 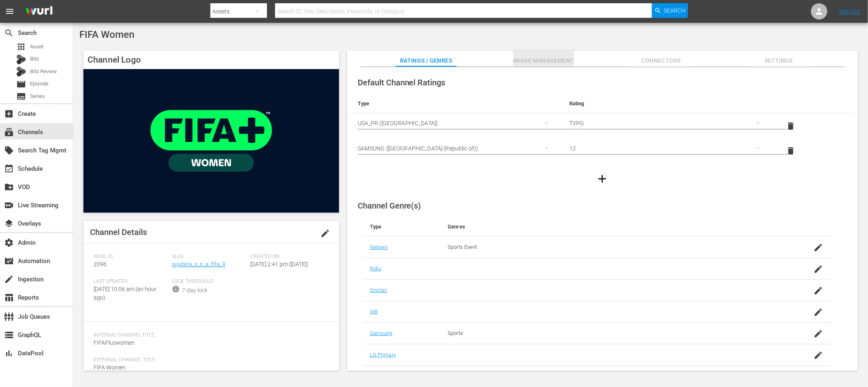 I want to click on span: Slug:, so click(x=209, y=257).